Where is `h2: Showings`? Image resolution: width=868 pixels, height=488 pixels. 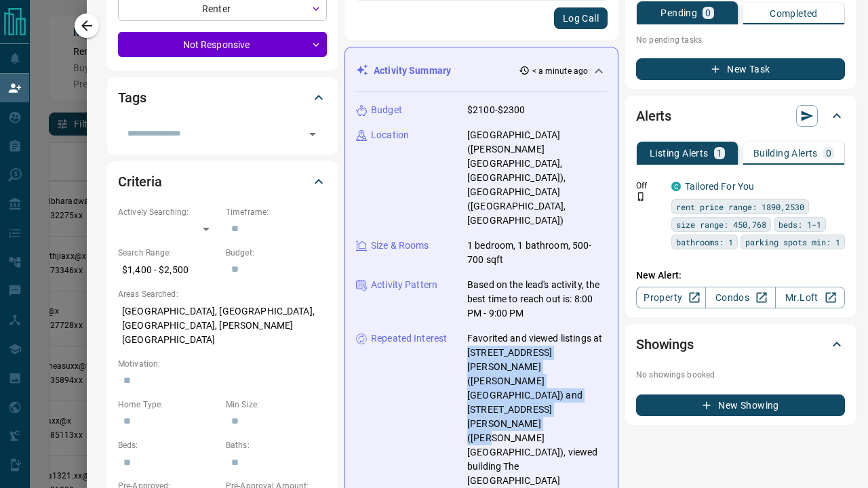 h2: Showings is located at coordinates (665, 344).